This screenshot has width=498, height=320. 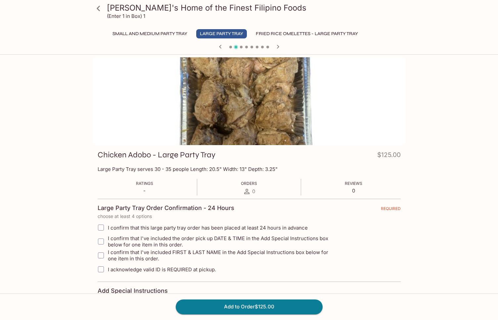 What do you see at coordinates (353, 183) in the screenshot?
I see `span: Reviews` at bounding box center [353, 183].